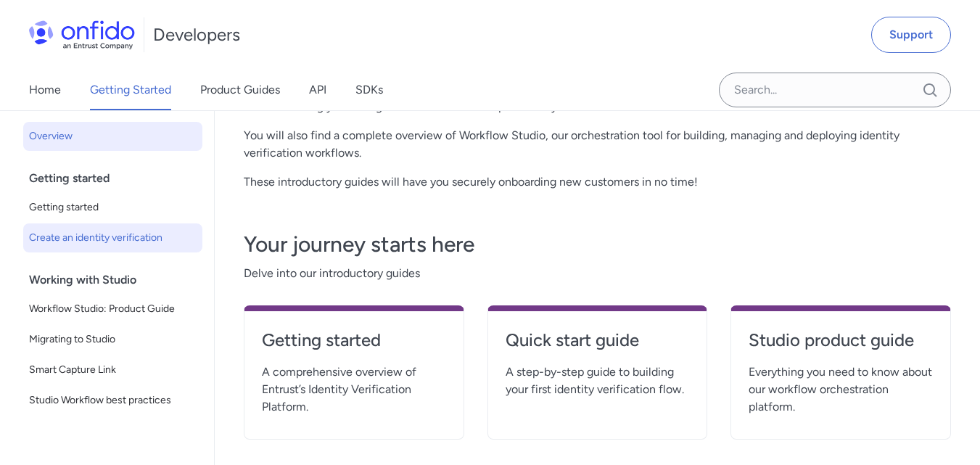  I want to click on span: Migrating to Studio, so click(112, 340).